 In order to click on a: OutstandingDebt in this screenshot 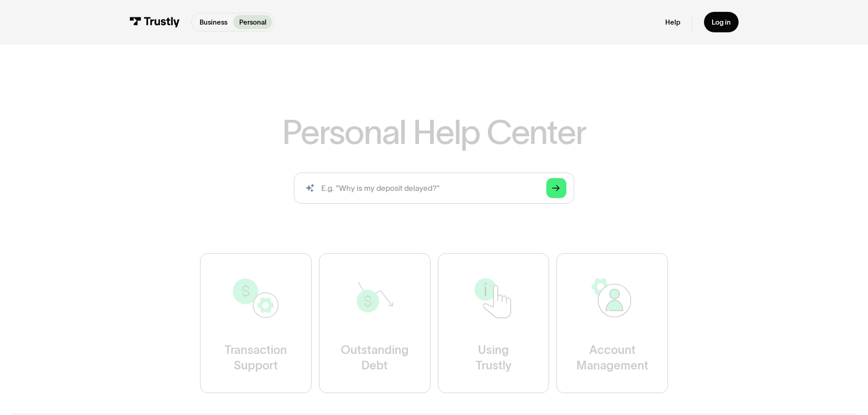, I will do `click(374, 323)`.